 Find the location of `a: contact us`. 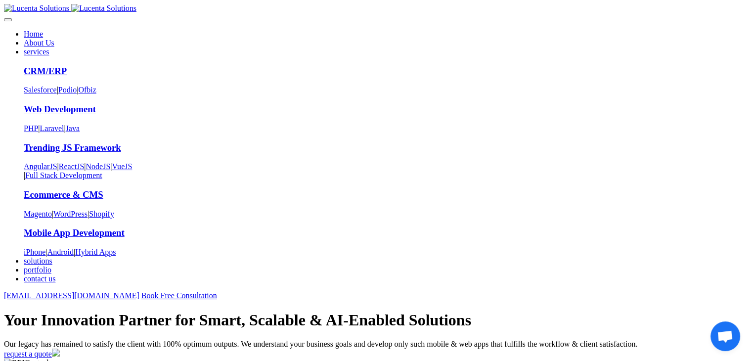

a: contact us is located at coordinates (40, 278).